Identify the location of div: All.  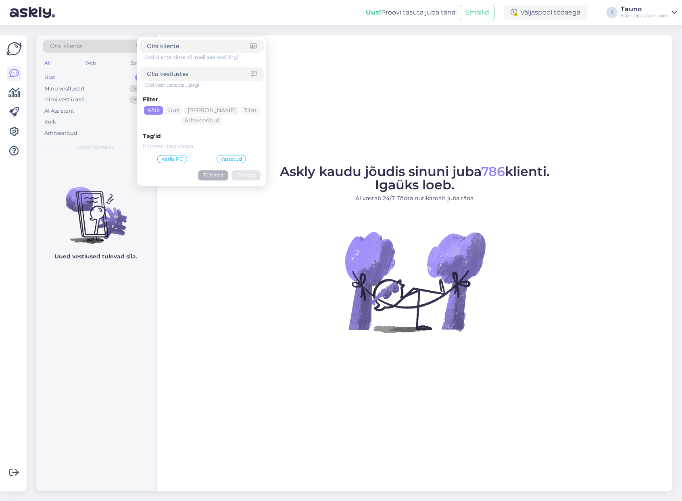
(47, 63).